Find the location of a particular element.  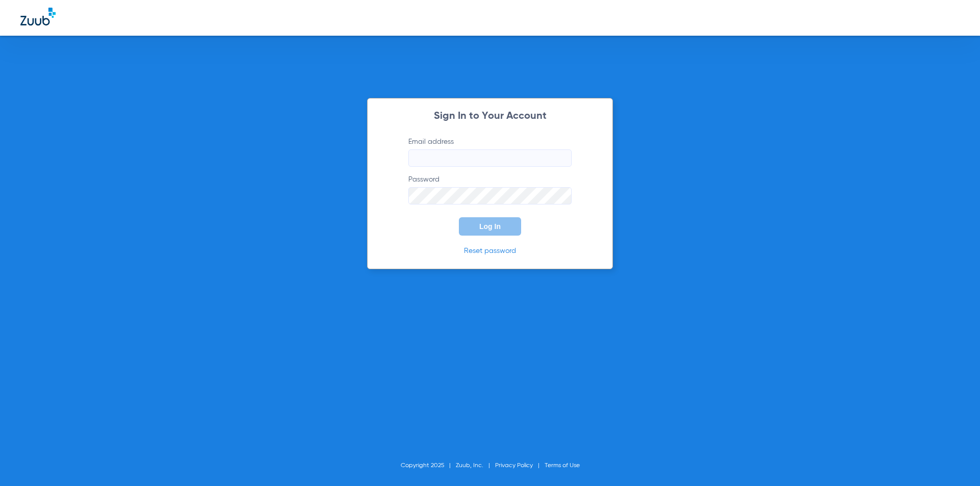

label: Email address is located at coordinates (490, 151).